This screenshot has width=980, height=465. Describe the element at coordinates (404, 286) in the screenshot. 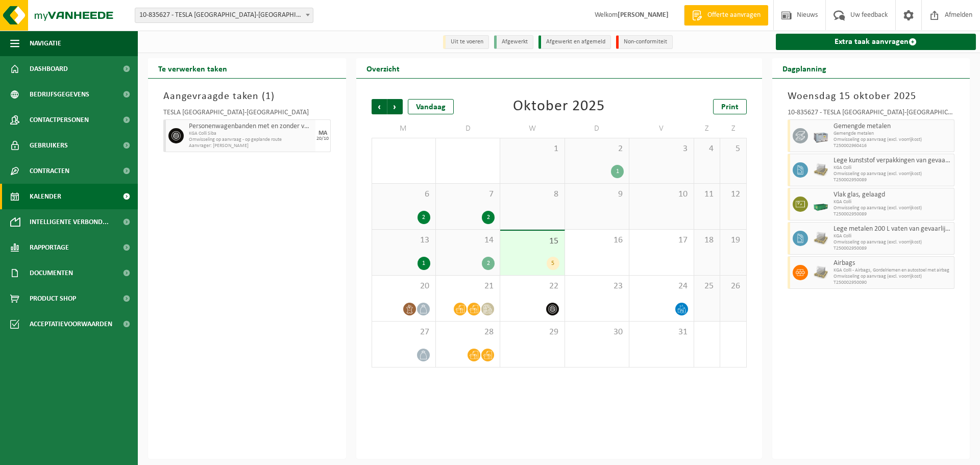

I see `span: 20` at that location.